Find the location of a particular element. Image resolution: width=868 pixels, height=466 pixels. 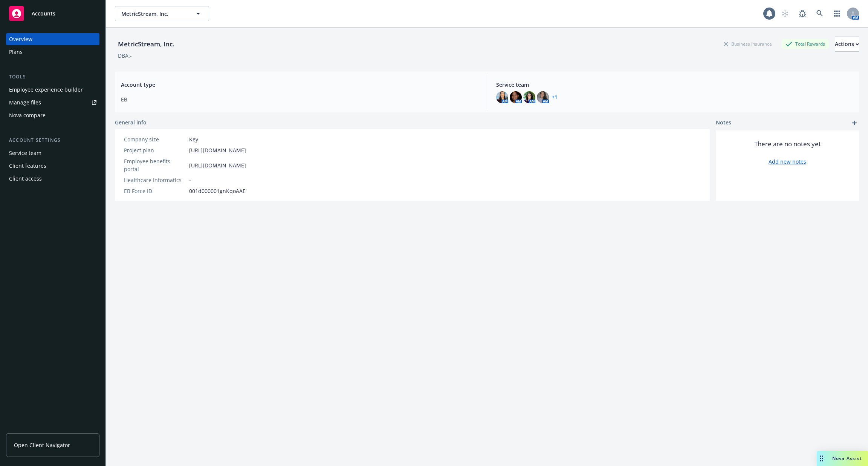

span: Key is located at coordinates (194, 139).